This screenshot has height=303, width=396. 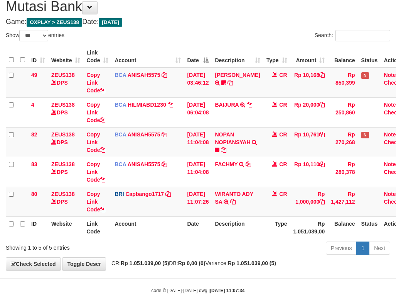 What do you see at coordinates (145, 194) in the screenshot?
I see `a: Capbango1717` at bounding box center [145, 194].